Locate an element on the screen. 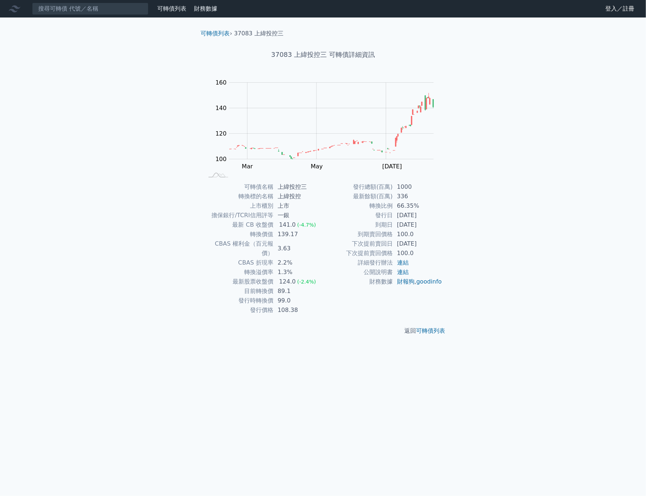 The width and height of the screenshot is (646, 496). span: (-2.4%) is located at coordinates (307, 282).